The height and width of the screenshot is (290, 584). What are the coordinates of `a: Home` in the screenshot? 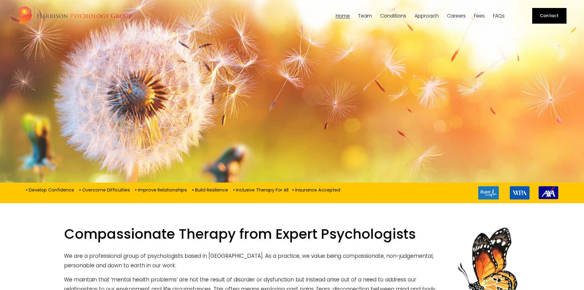 It's located at (343, 16).